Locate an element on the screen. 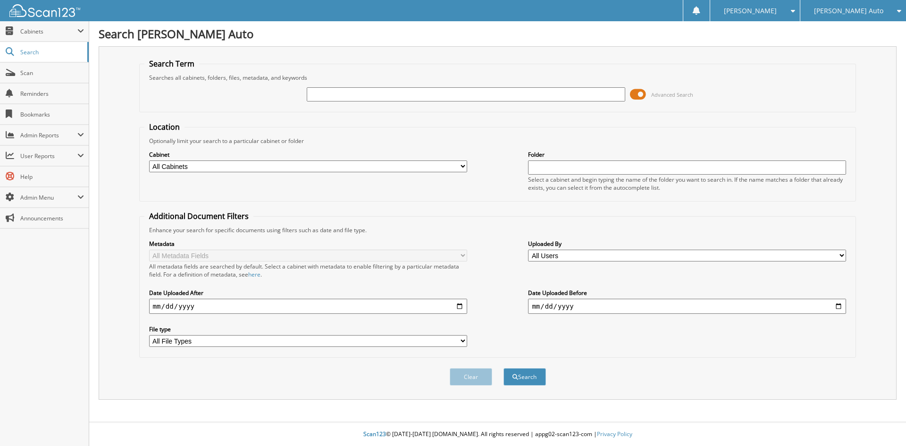  span: Announcements is located at coordinates (52, 218).